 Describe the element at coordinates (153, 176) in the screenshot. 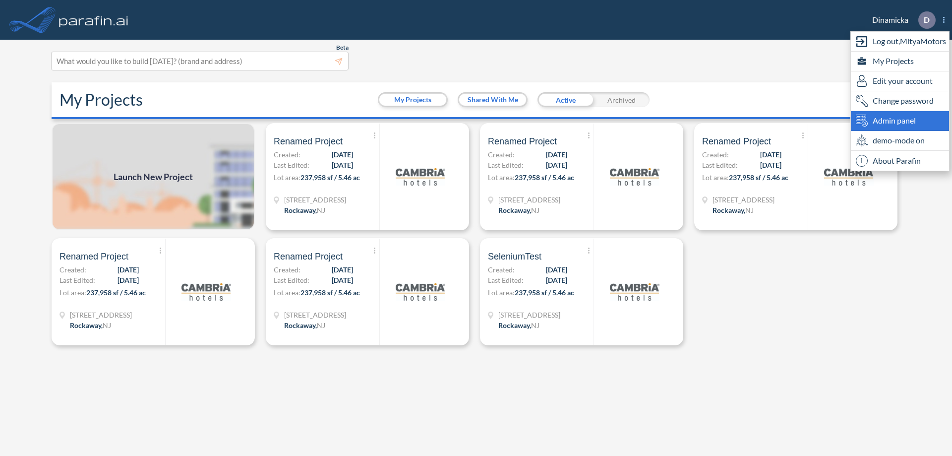

I see `a: Launch New Project` at that location.